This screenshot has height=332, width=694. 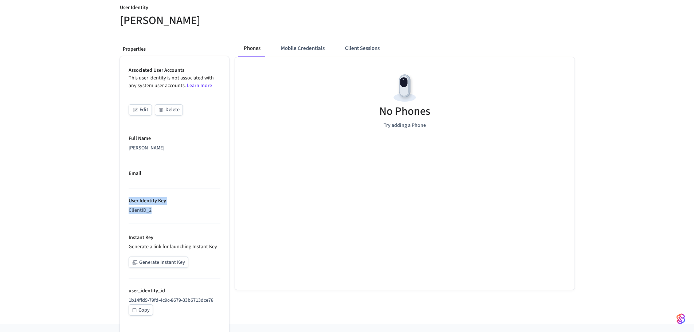 I want to click on h5: No Phones, so click(x=405, y=111).